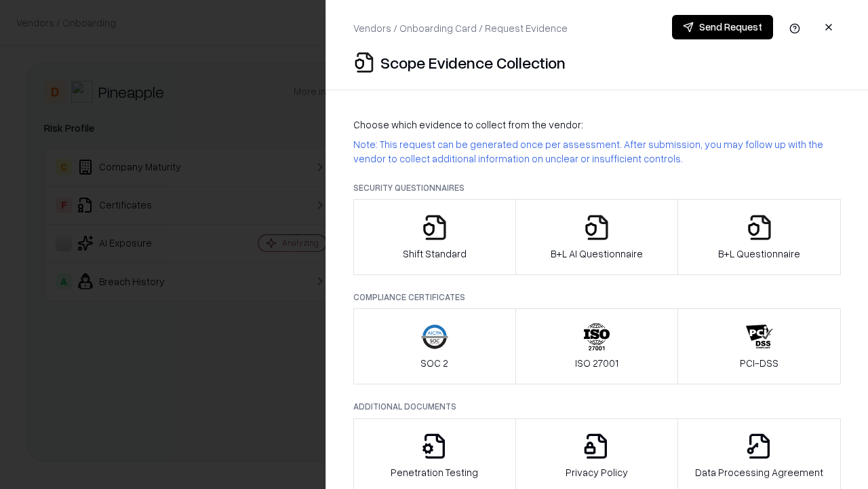 Image resolution: width=868 pixels, height=489 pixels. I want to click on p: Additional Documents, so click(597, 407).